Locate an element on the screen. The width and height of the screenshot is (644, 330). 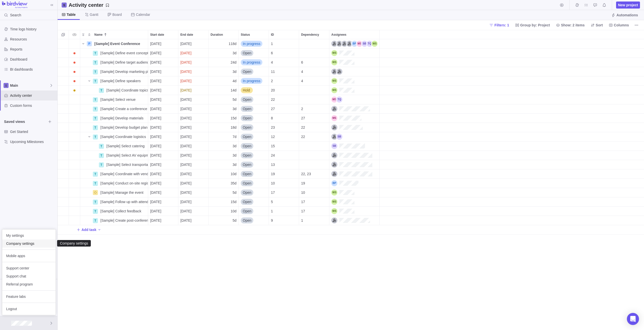
span: Feature labs is located at coordinates (29, 296).